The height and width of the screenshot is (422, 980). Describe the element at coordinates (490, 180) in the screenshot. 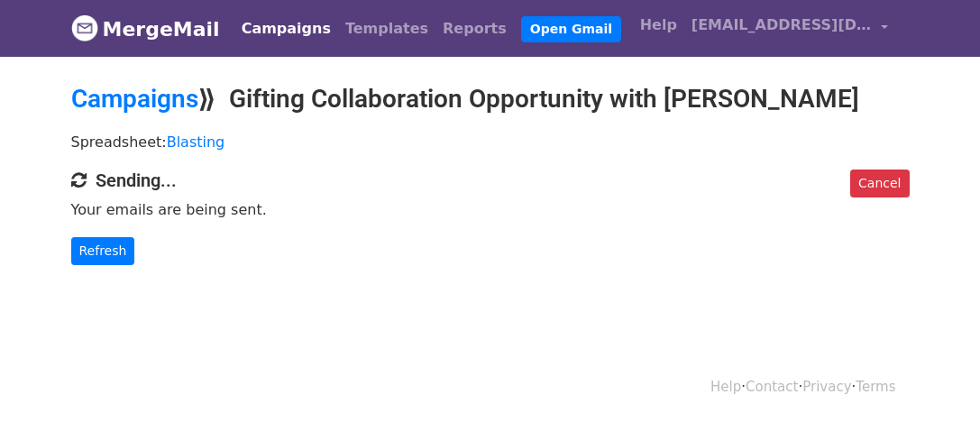

I see `h4: Sending...` at that location.